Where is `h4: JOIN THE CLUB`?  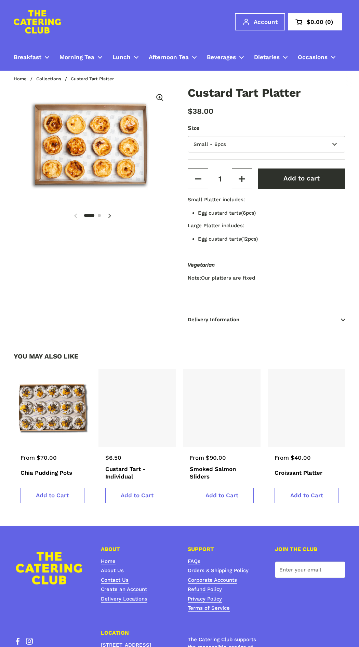 h4: JOIN THE CLUB is located at coordinates (310, 549).